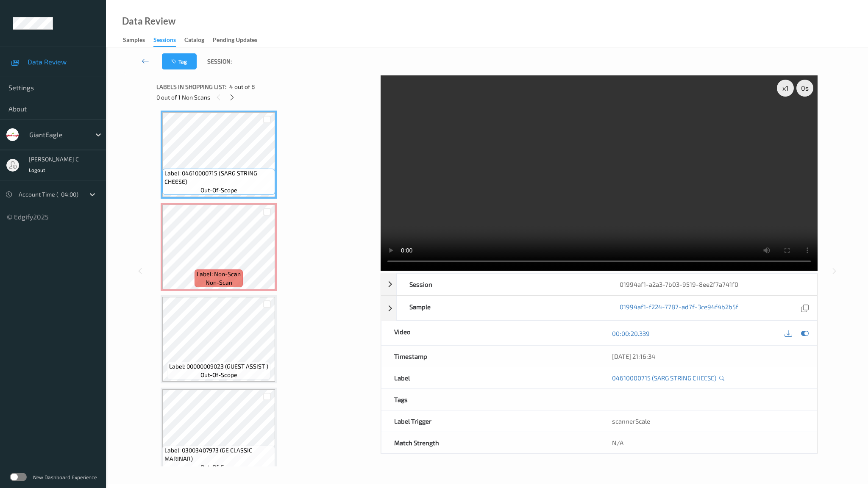 The image size is (868, 488). What do you see at coordinates (501, 308) in the screenshot?
I see `div: Sample` at bounding box center [501, 308].